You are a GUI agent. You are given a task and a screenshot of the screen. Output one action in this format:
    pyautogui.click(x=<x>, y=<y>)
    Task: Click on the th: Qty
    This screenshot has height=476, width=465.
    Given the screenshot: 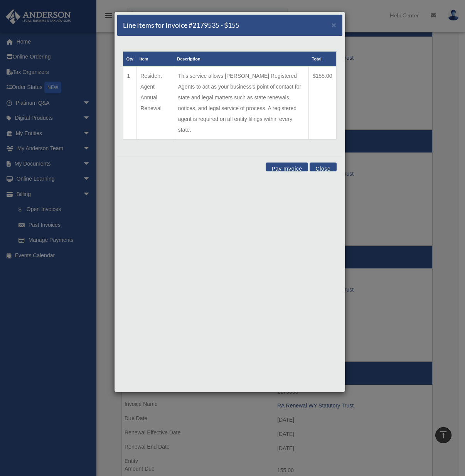 What is the action you would take?
    pyautogui.click(x=130, y=59)
    